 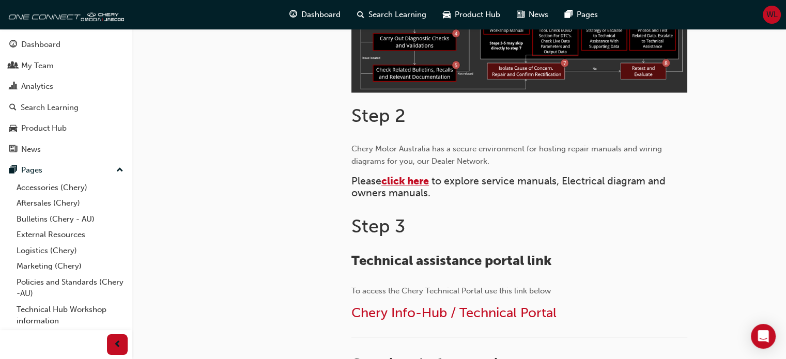 What do you see at coordinates (120, 171) in the screenshot?
I see `span: up-icon` at bounding box center [120, 171].